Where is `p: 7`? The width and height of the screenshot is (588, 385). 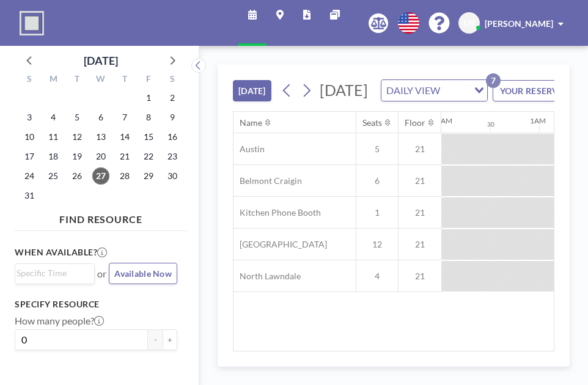 p: 7 is located at coordinates (494, 81).